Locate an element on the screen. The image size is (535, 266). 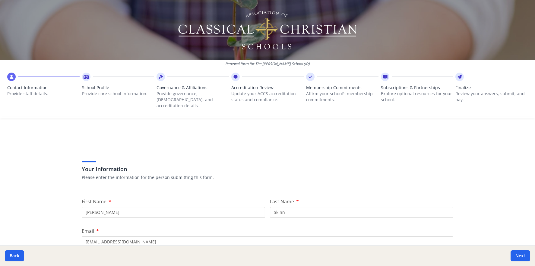
span: School Profile is located at coordinates (118, 88).